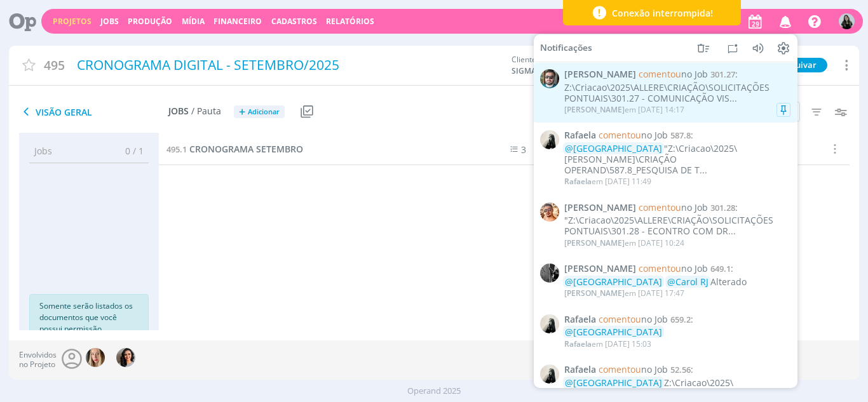 The height and width of the screenshot is (402, 868). What do you see at coordinates (89, 317) in the screenshot?
I see `p: Somente serão listados os documentos que você possui permissão` at bounding box center [89, 317].